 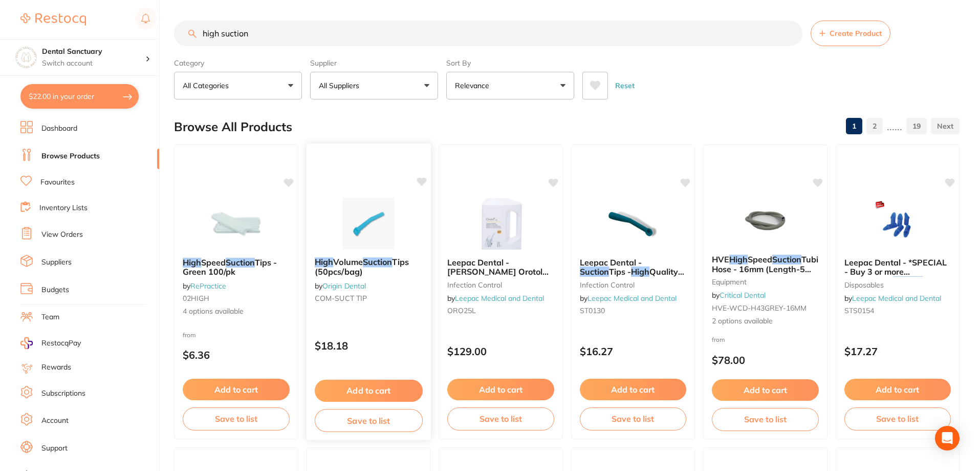 What do you see at coordinates (851, 33) in the screenshot?
I see `button: Create Product` at bounding box center [851, 33].